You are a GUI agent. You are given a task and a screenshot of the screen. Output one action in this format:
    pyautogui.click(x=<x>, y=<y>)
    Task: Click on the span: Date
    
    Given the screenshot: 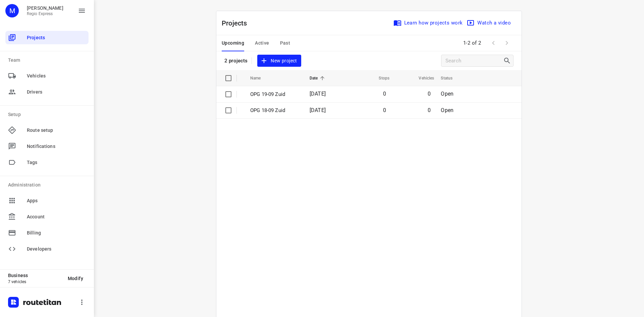 What is the action you would take?
    pyautogui.click(x=318, y=78)
    